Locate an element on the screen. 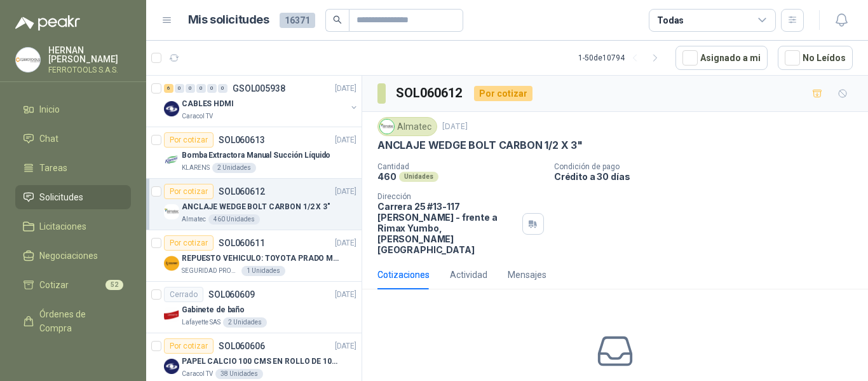 This screenshot has height=381, width=868. div: Cerrado is located at coordinates (184, 294).